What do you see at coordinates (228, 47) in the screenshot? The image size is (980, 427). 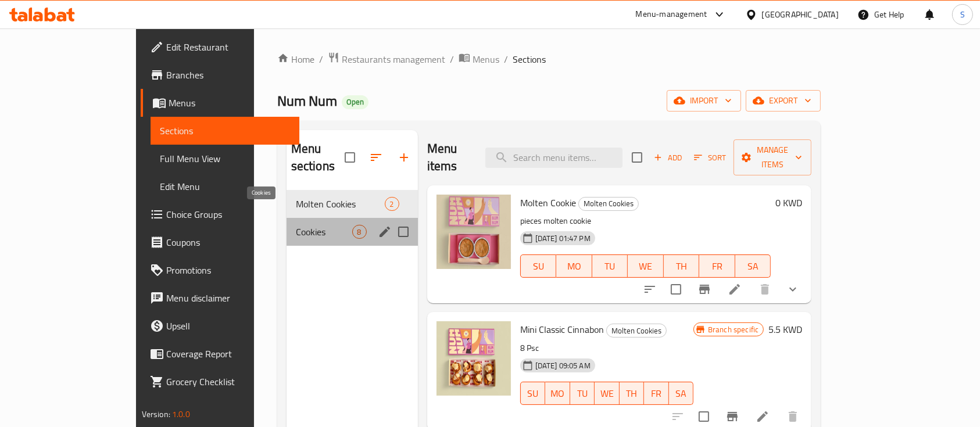 I see `span: Edit Restaurant` at bounding box center [228, 47].